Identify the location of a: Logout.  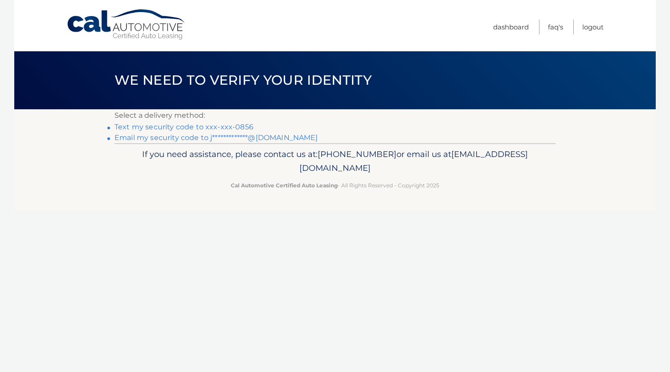
(593, 27).